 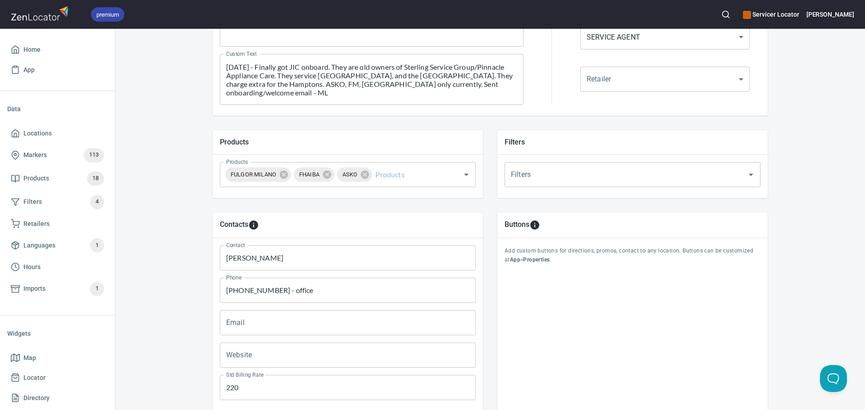 I want to click on a: Hours, so click(x=57, y=267).